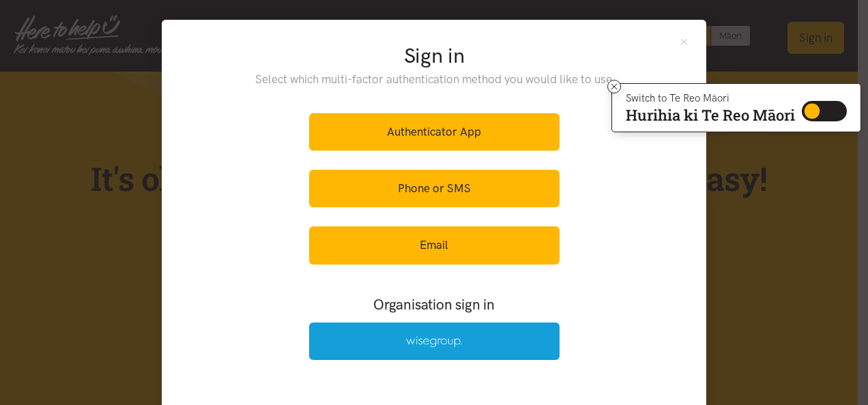 This screenshot has width=868, height=405. Describe the element at coordinates (434, 245) in the screenshot. I see `a: Email` at that location.